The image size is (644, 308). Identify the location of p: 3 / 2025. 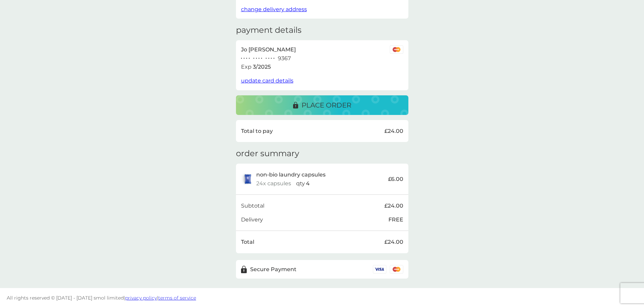
(262, 67).